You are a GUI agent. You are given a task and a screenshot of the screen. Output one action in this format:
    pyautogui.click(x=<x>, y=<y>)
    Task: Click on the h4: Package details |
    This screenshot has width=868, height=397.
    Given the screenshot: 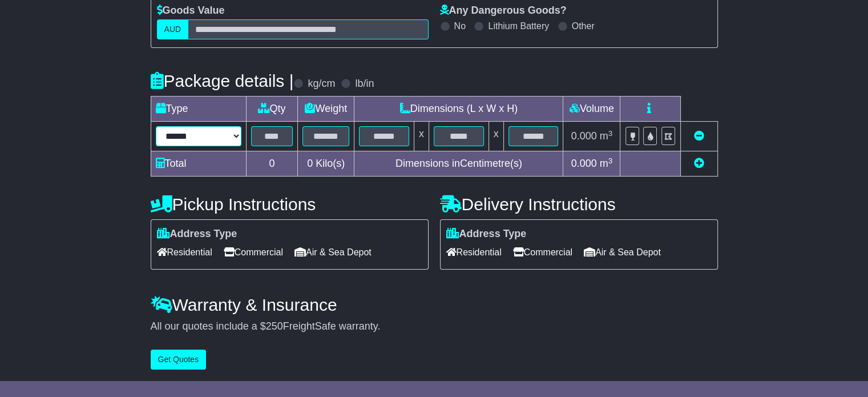 What is the action you would take?
    pyautogui.click(x=222, y=81)
    